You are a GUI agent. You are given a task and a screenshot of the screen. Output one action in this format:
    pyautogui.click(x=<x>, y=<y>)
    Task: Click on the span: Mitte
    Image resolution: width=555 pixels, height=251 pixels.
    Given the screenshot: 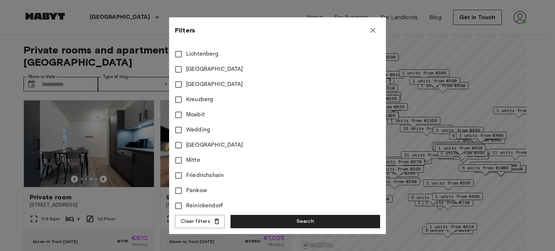 What is the action you would take?
    pyautogui.click(x=193, y=160)
    